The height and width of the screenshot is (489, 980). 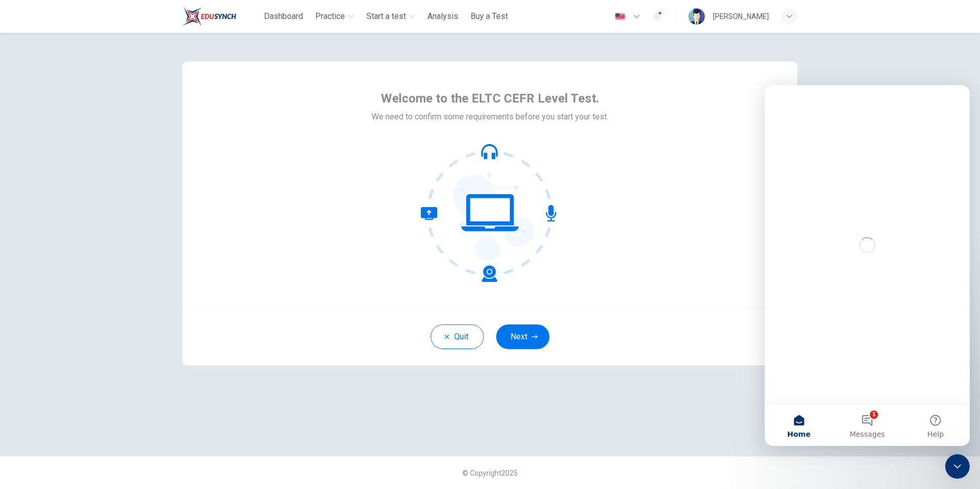 I want to click on span: Messages, so click(x=103, y=349).